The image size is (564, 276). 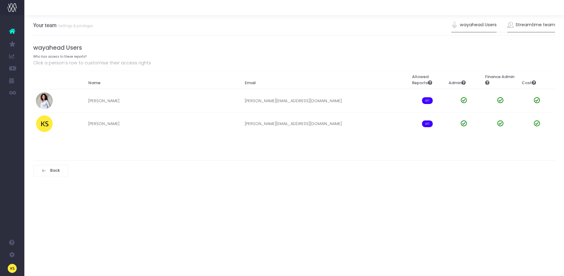 What do you see at coordinates (51, 171) in the screenshot?
I see `a: Back` at bounding box center [51, 171].